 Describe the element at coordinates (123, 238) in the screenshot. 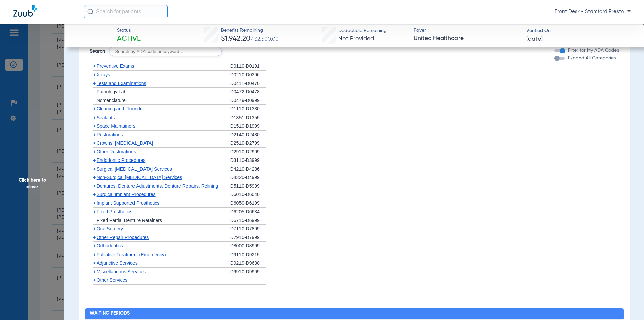

I see `span: Other Repair Procedures` at that location.